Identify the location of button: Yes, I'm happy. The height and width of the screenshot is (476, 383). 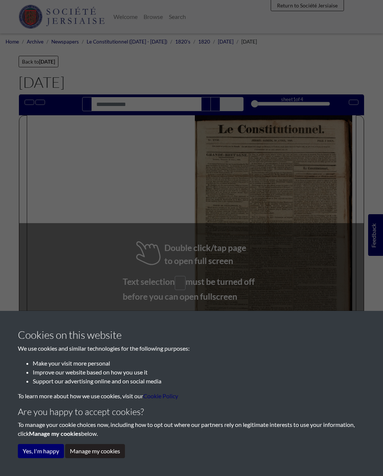
(41, 451).